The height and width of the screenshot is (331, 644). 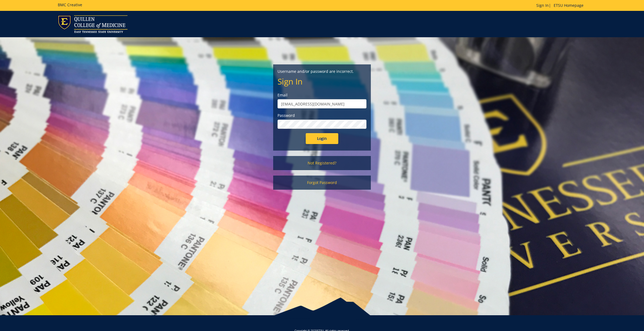 I want to click on a: Not Registered?, so click(x=322, y=163).